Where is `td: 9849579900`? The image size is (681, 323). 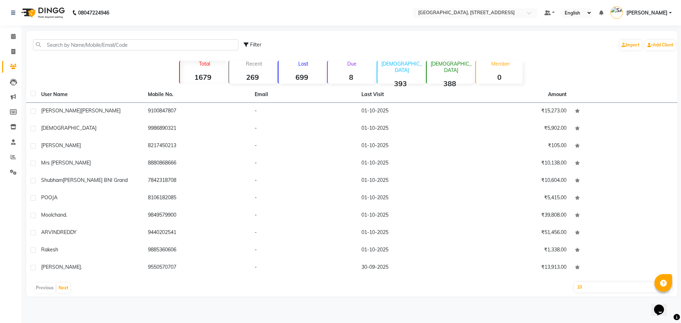 td: 9849579900 is located at coordinates (197, 216).